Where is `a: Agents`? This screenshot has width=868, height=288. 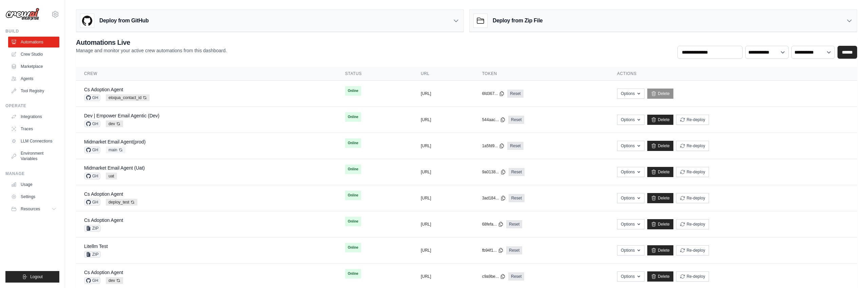
a: Agents is located at coordinates (34, 79).